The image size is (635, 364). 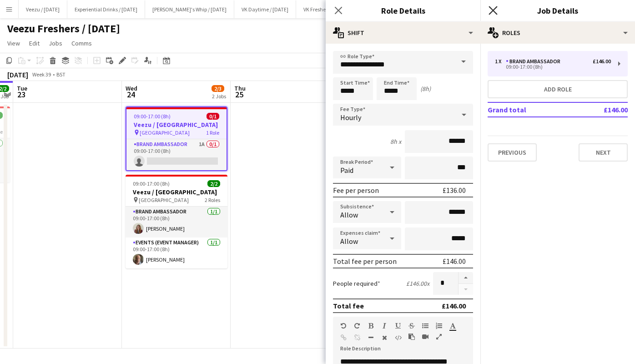 What do you see at coordinates (346, 170) in the screenshot?
I see `span: Paid` at bounding box center [346, 170].